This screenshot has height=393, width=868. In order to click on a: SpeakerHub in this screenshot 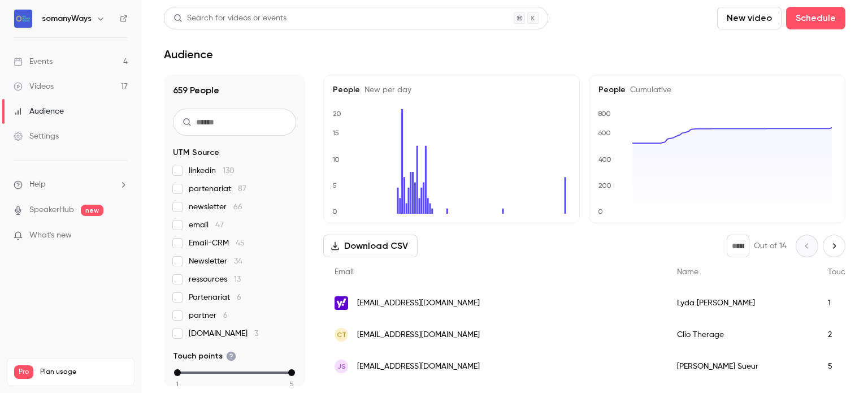, I will do `click(52, 210)`.